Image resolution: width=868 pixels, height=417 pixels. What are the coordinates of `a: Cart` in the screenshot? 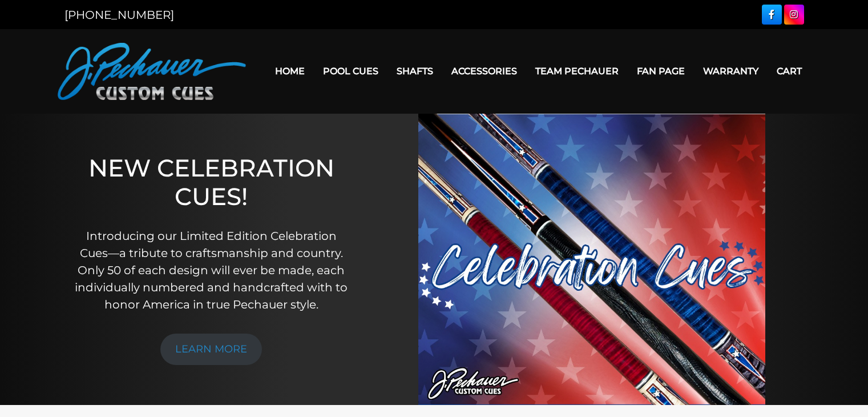 It's located at (789, 71).